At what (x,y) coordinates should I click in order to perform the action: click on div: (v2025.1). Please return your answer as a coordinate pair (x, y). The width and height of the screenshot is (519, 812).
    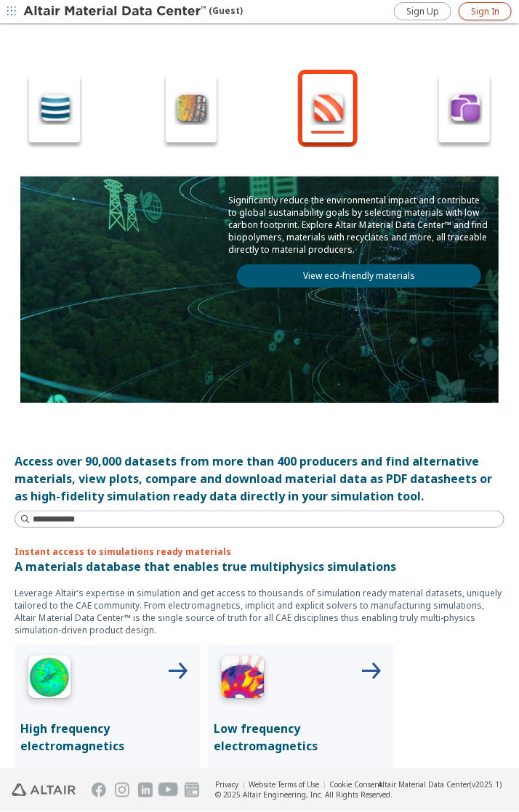
    Looking at the image, I should click on (440, 785).